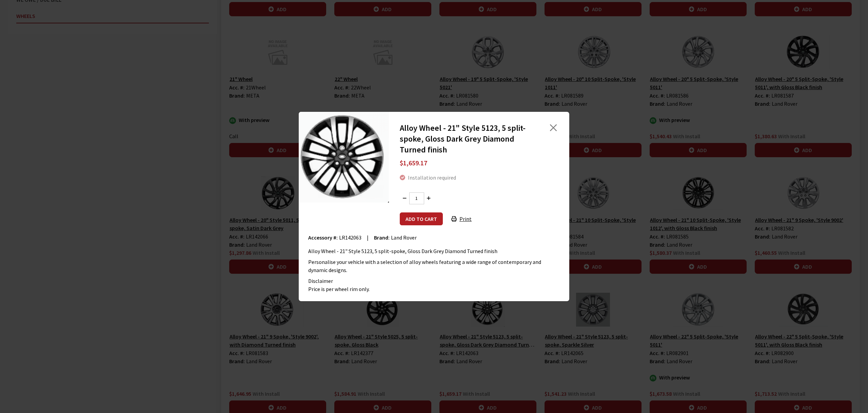  I want to click on img: Image for Alloy Wheel - 21" Style 5123, 5 split-spoke, Gloss Dark Grey Diamond Turned finish, so click(344, 157).